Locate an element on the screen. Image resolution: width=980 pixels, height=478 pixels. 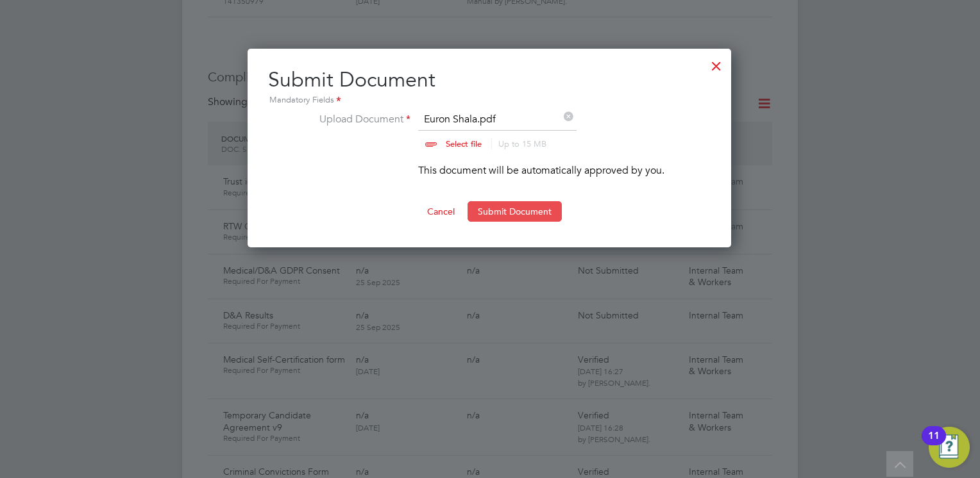
button: Cancel is located at coordinates (440, 212).